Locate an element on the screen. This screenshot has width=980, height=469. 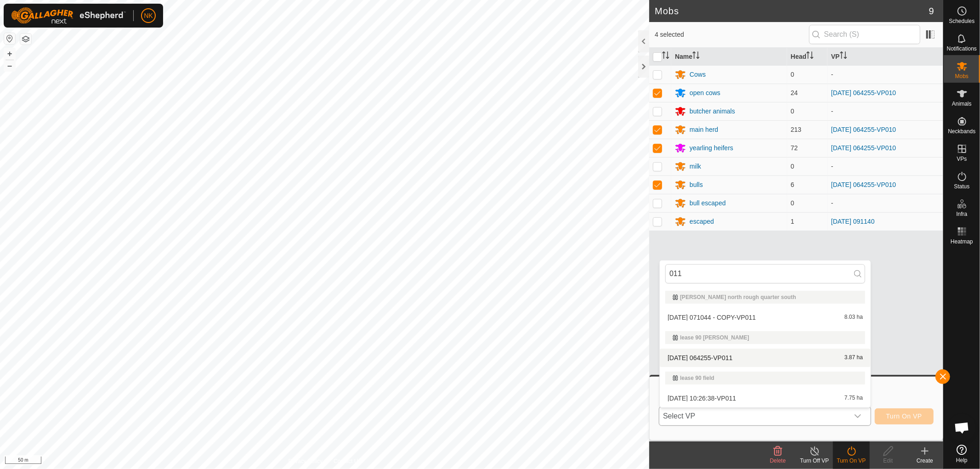
ul: Option List is located at coordinates (765, 347).